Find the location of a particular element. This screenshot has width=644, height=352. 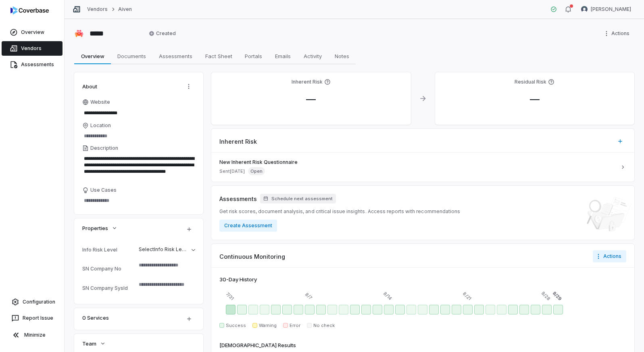

a: Configuration is located at coordinates (32, 302).